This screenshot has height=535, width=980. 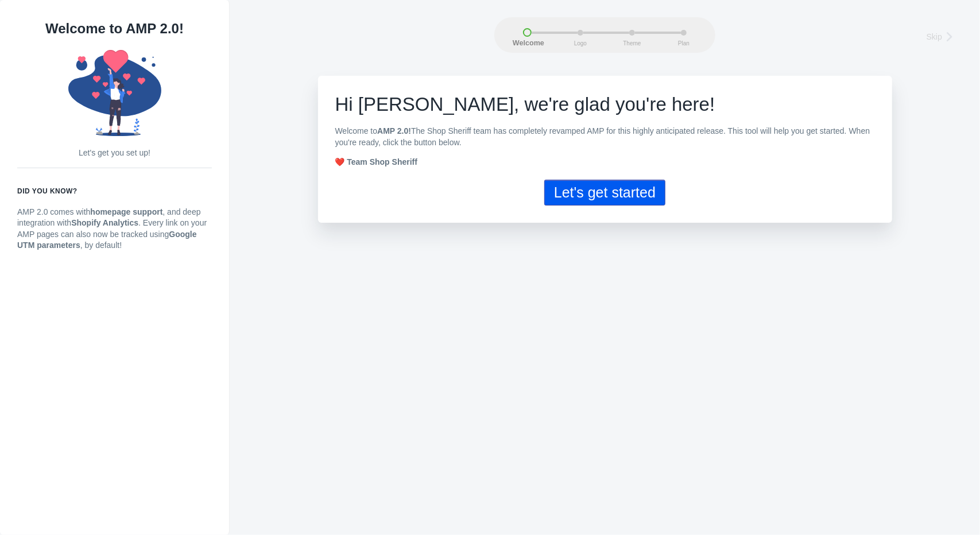 What do you see at coordinates (605, 137) in the screenshot?
I see `p: Welcome to The Shop Sheriff team has completely revamped AMP for this highly anticipated release....` at bounding box center [605, 137].